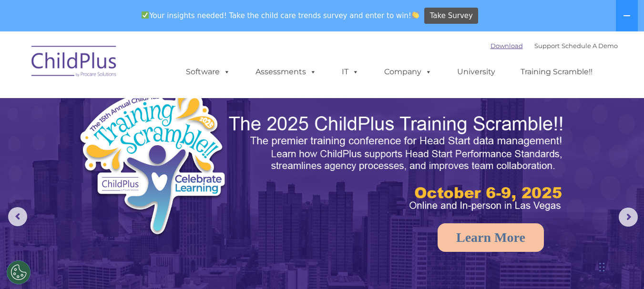  Describe the element at coordinates (490, 238) in the screenshot. I see `a: Learn More` at that location.